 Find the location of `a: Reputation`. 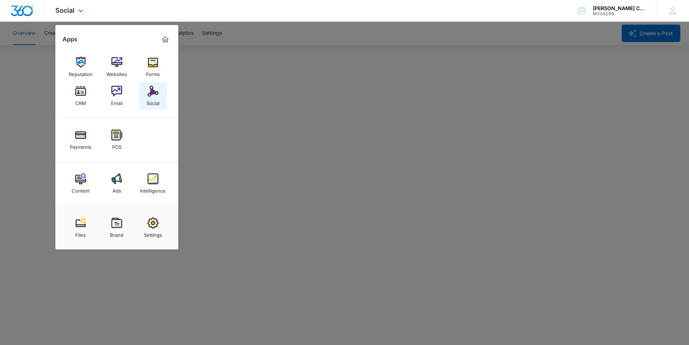

a: Reputation is located at coordinates (81, 67).